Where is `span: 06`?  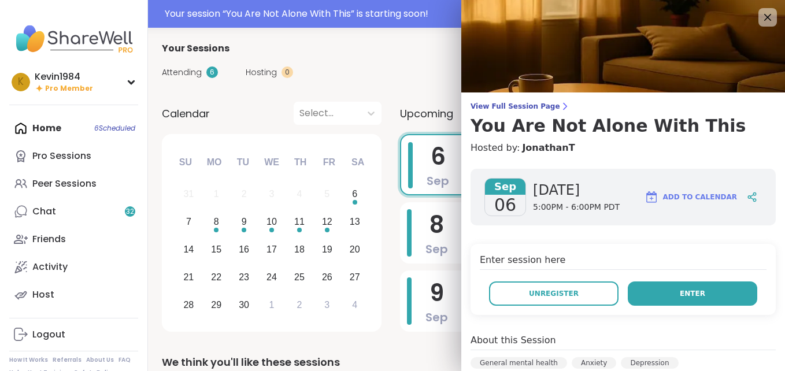
span: 06 is located at coordinates (505, 205).